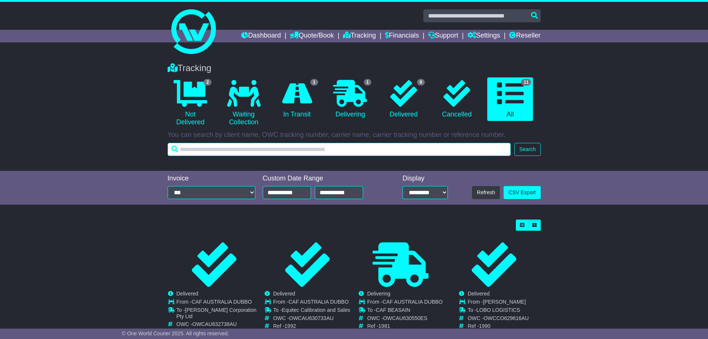 The height and width of the screenshot is (339, 708). What do you see at coordinates (190, 103) in the screenshot?
I see `a: 2 Not Delivered` at bounding box center [190, 103].